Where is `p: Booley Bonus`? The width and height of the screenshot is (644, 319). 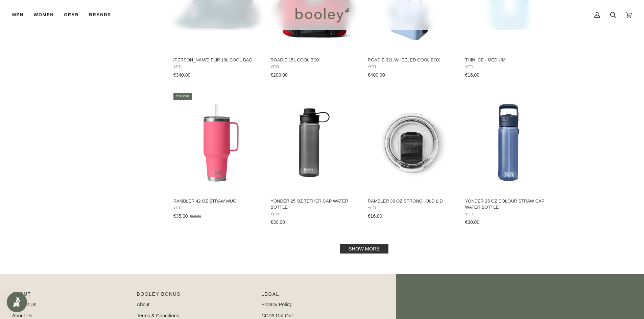
p: Booley Bonus is located at coordinates (196, 296).